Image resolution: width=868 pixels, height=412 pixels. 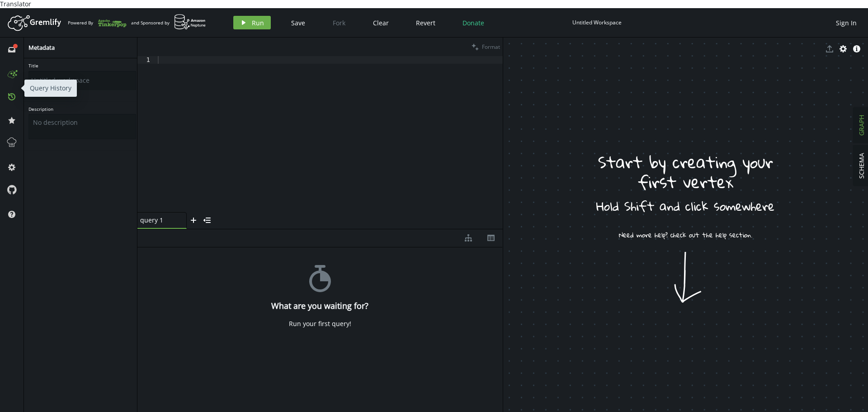 What do you see at coordinates (597, 22) in the screenshot?
I see `div: Untitled Workspace` at bounding box center [597, 22].